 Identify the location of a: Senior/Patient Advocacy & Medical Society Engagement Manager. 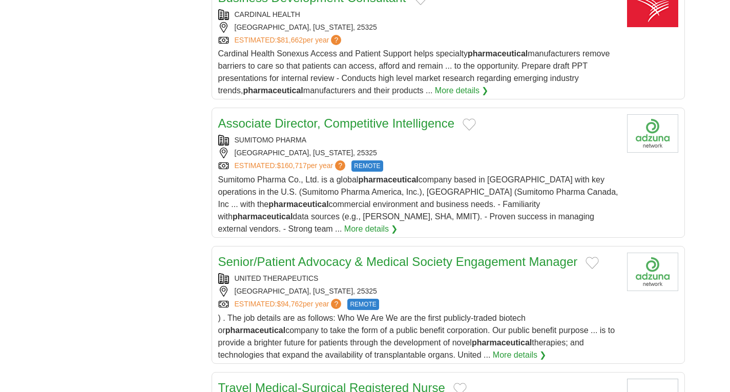
(398, 261).